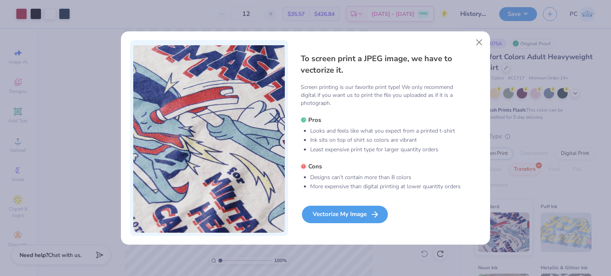 Image resolution: width=611 pixels, height=276 pixels. What do you see at coordinates (381, 167) in the screenshot?
I see `h5: Cons` at bounding box center [381, 167].